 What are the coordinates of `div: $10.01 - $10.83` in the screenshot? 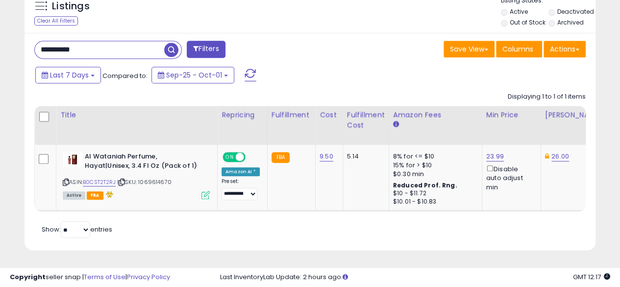 It's located at (434, 202).